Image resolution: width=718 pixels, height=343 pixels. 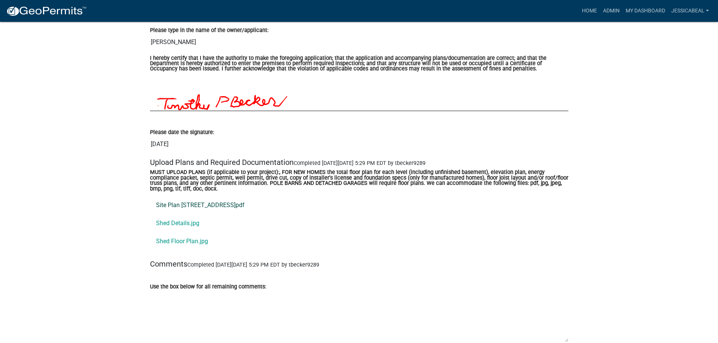 I want to click on a: Admin, so click(x=611, y=11).